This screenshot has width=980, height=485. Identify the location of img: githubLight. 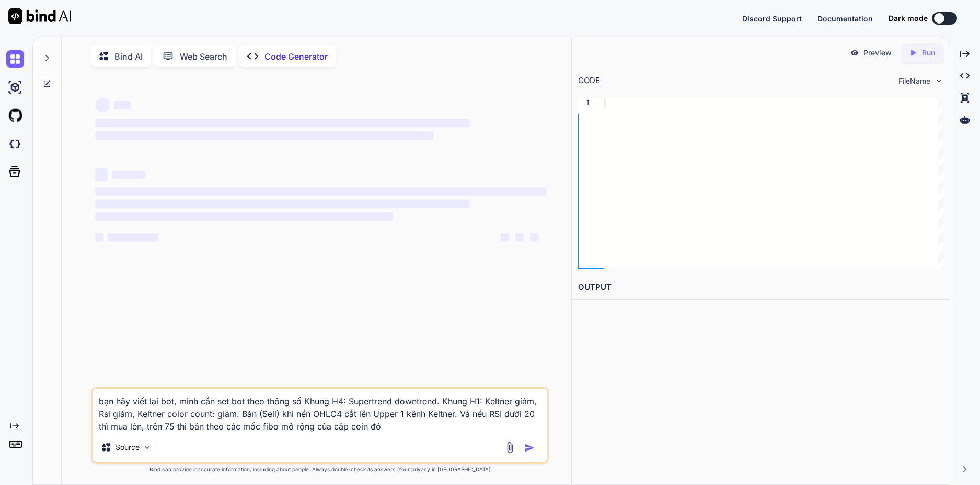
(15, 115).